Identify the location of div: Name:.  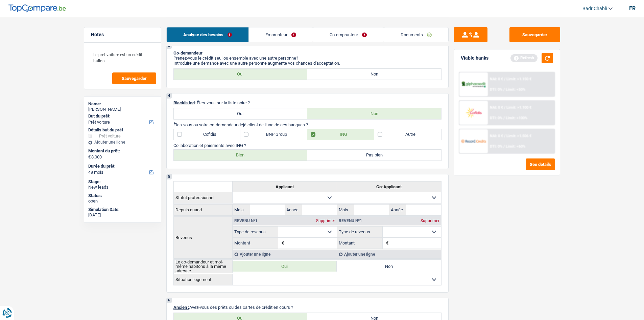
(123, 104).